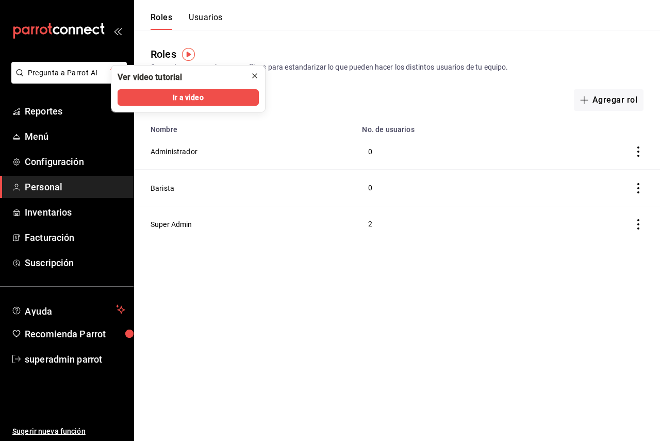  I want to click on button: Tooltip marker, so click(188, 54).